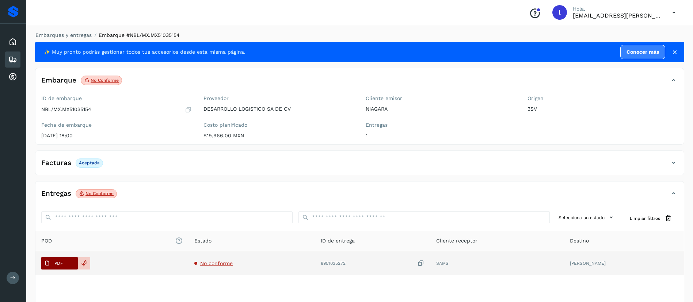 This screenshot has width=693, height=302. I want to click on button: PDF, so click(60, 263).